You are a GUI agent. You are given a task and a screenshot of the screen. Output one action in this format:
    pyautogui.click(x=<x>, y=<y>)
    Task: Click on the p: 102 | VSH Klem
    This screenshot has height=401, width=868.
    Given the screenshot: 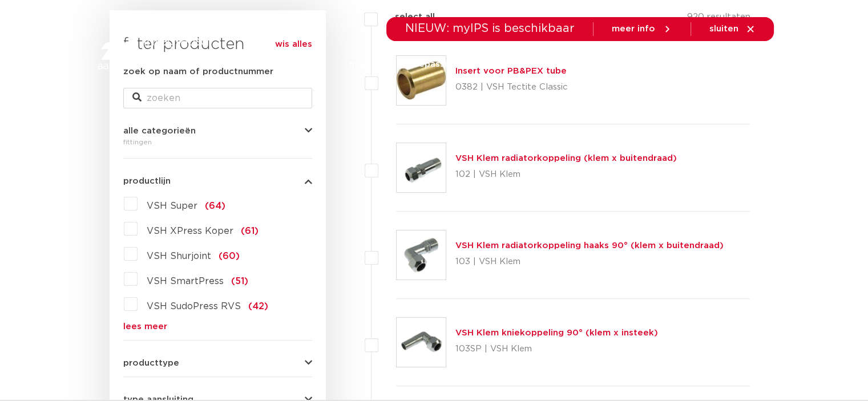 What is the action you would take?
    pyautogui.click(x=566, y=174)
    